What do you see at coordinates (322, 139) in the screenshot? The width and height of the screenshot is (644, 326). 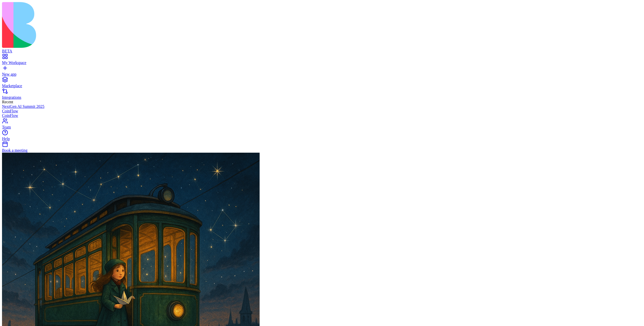 I see `div: Help` at bounding box center [322, 139].